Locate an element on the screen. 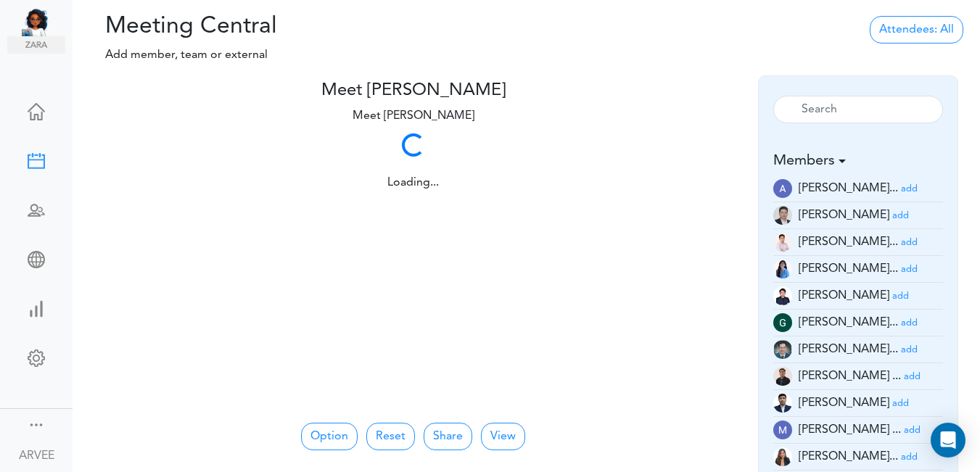 Image resolution: width=980 pixels, height=472 pixels. a: Attendees: All is located at coordinates (916, 30).